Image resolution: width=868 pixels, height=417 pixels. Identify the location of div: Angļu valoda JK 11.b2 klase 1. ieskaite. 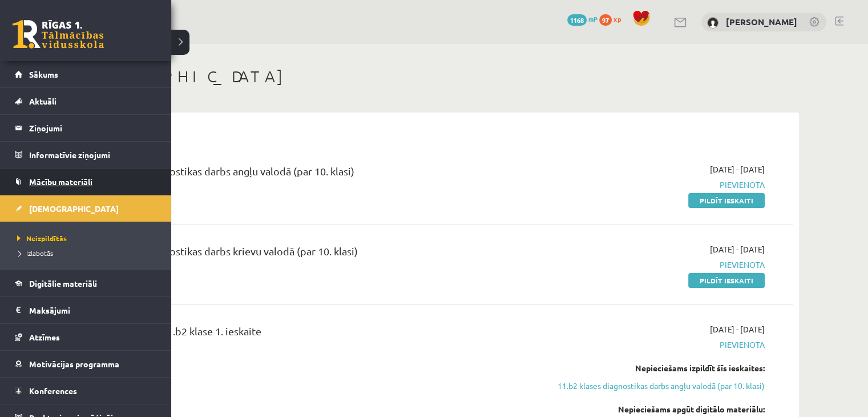
(309, 333).